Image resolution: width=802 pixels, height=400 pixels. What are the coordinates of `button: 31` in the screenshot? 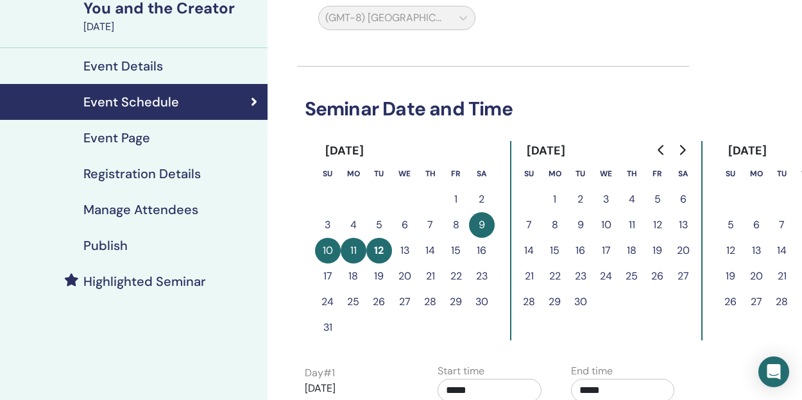 It's located at (328, 328).